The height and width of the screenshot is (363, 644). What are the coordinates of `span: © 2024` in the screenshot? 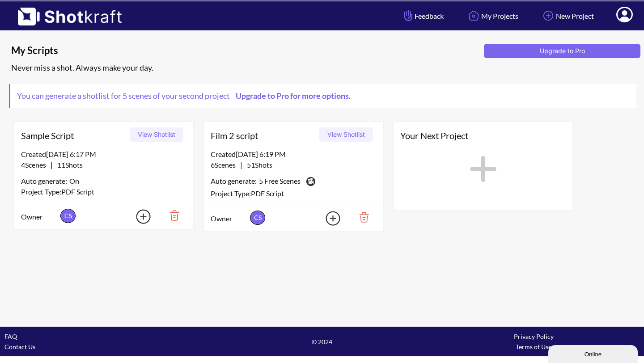 It's located at (322, 342).